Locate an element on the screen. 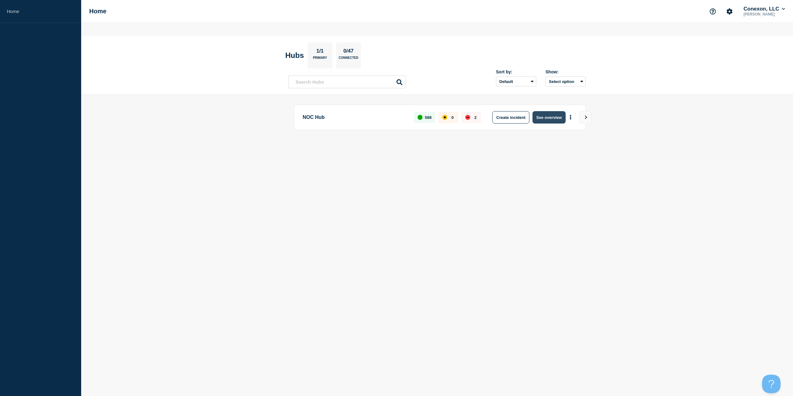  h2: Hubs is located at coordinates (295, 55).